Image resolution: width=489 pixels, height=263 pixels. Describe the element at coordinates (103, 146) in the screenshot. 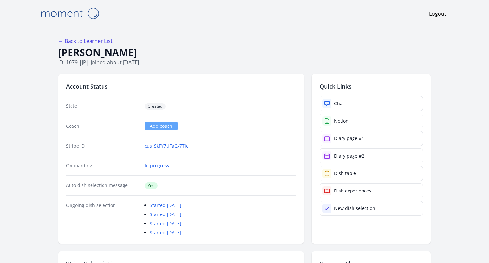

I see `dt: Stripe ID` at that location.